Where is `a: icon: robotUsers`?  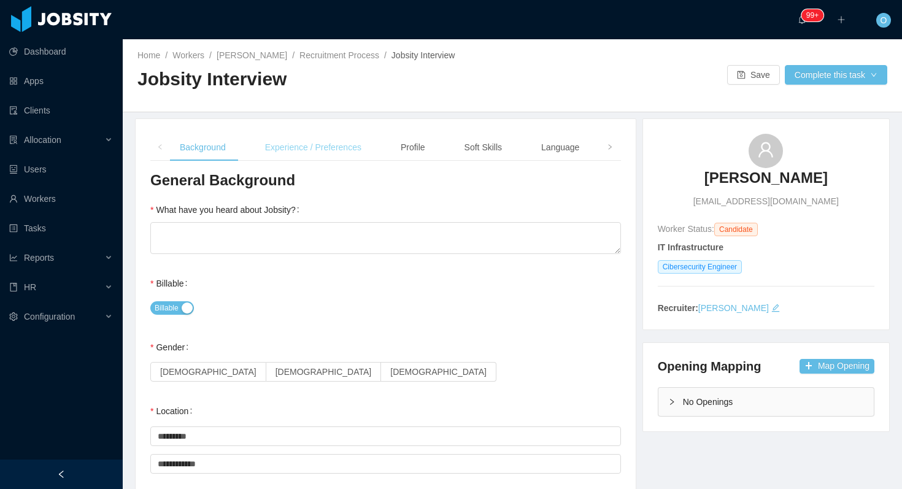
a: icon: robotUsers is located at coordinates (61, 169).